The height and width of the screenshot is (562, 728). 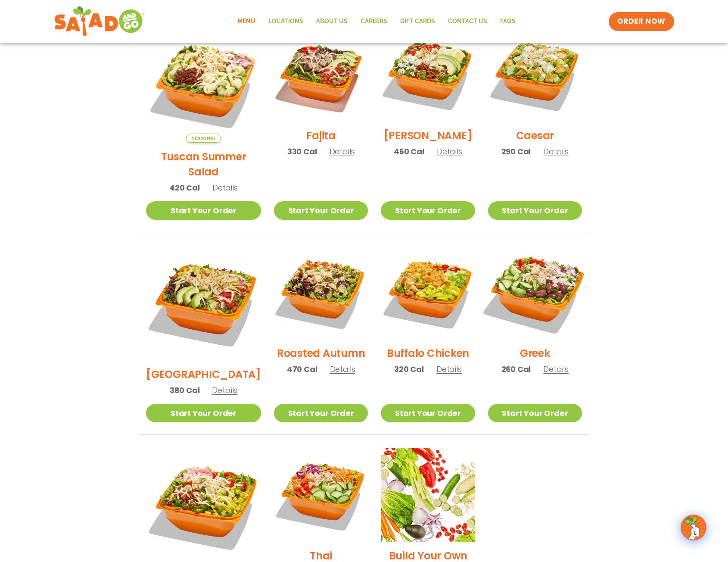 What do you see at coordinates (418, 22) in the screenshot?
I see `a: GIFT CARDS` at bounding box center [418, 22].